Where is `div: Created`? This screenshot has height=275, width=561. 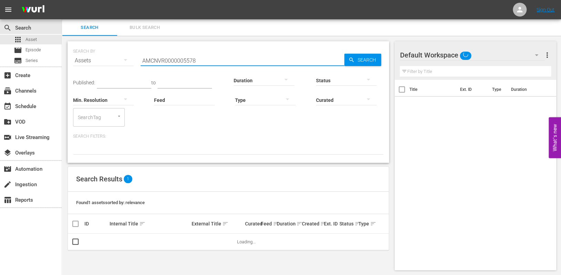 div: Created is located at coordinates (311, 224).